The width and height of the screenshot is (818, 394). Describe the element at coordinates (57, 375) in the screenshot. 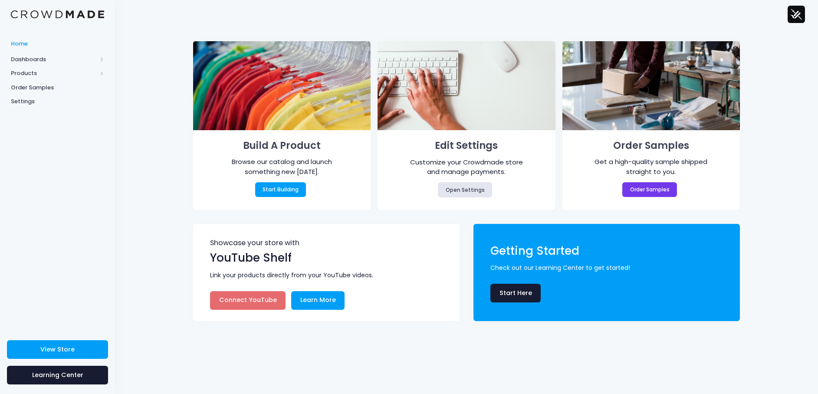

I see `a: Learning Center` at that location.